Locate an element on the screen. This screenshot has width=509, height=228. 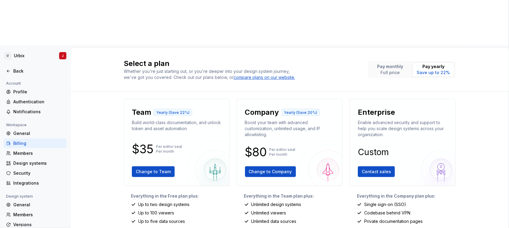
div: Profile is located at coordinates (39, 92).